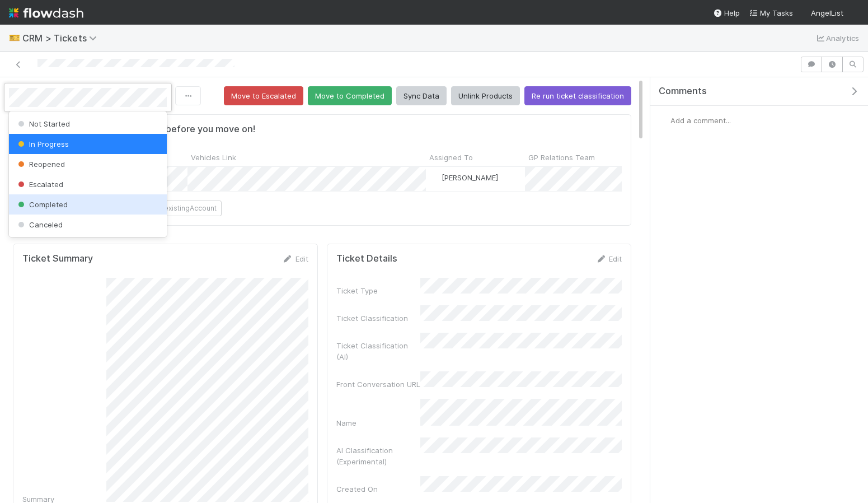  I want to click on span: In Progress, so click(42, 144).